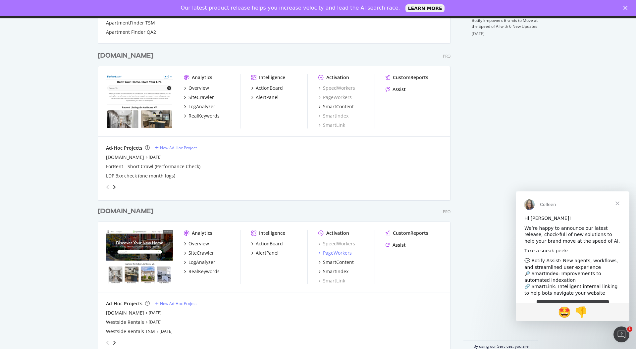 This screenshot has height=349, width=636. I want to click on div: Westside Rentals, so click(125, 322).